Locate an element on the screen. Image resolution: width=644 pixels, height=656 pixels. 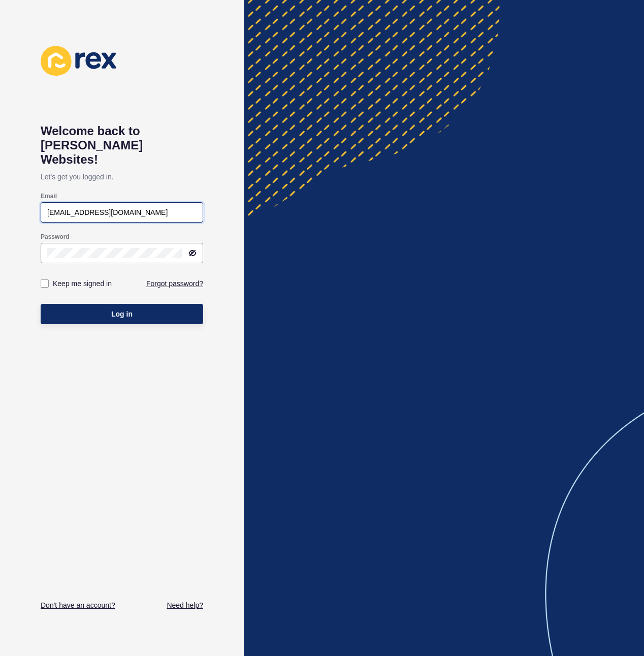
button: Log in is located at coordinates (122, 314).